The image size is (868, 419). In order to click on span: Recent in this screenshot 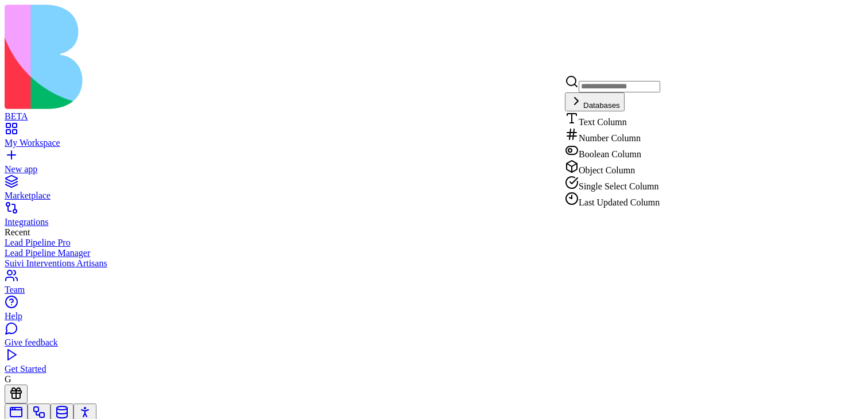, I will do `click(17, 232)`.